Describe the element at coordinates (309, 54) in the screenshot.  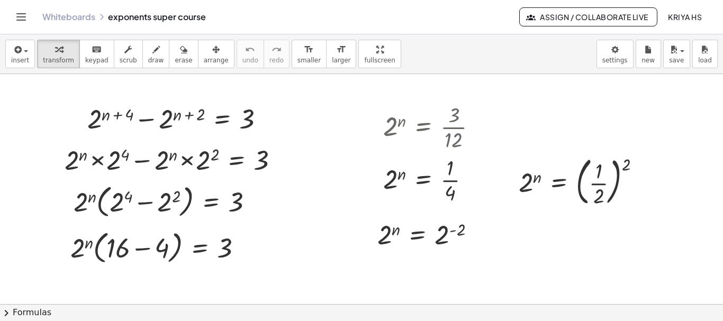
I see `button: format_sizesmaller` at that location.